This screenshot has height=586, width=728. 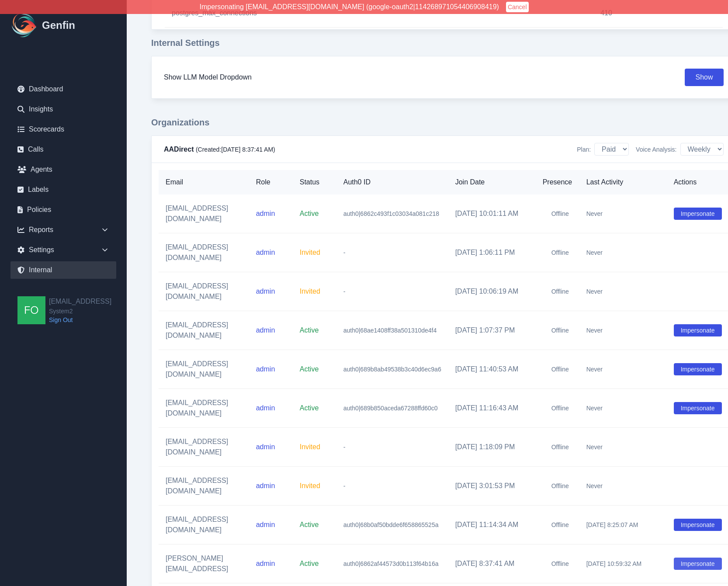 What do you see at coordinates (63, 210) in the screenshot?
I see `a: Policies` at bounding box center [63, 210].